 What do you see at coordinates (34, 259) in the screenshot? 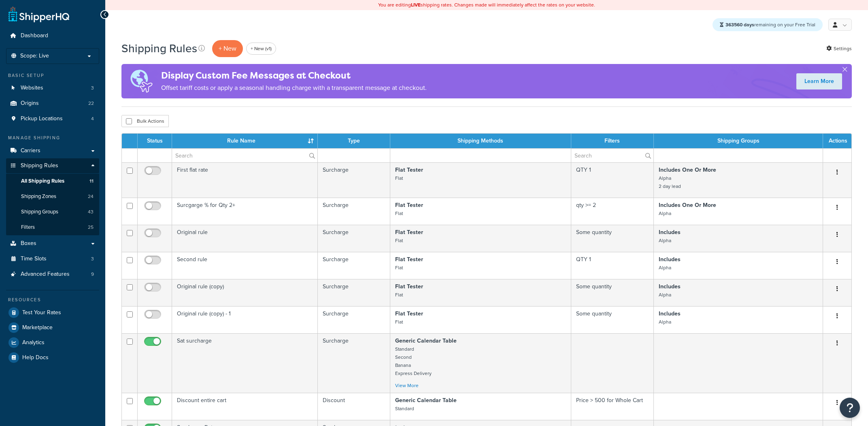
I see `span: Time Slots` at bounding box center [34, 259].